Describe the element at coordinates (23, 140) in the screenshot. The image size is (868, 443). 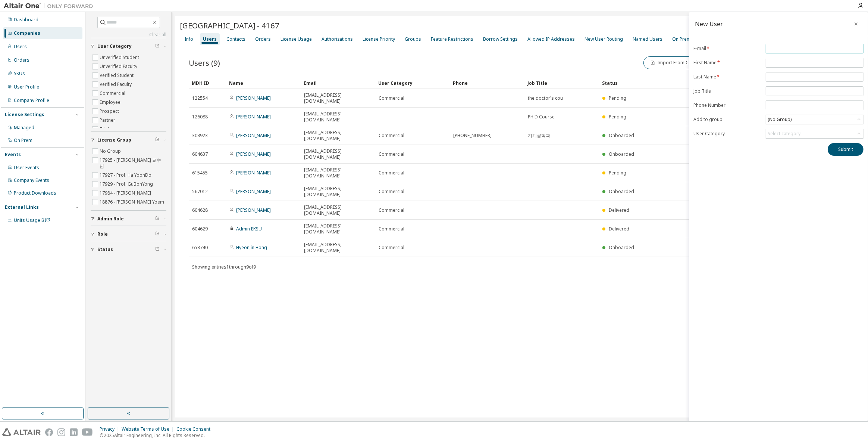
I see `div: On Prem` at that location.